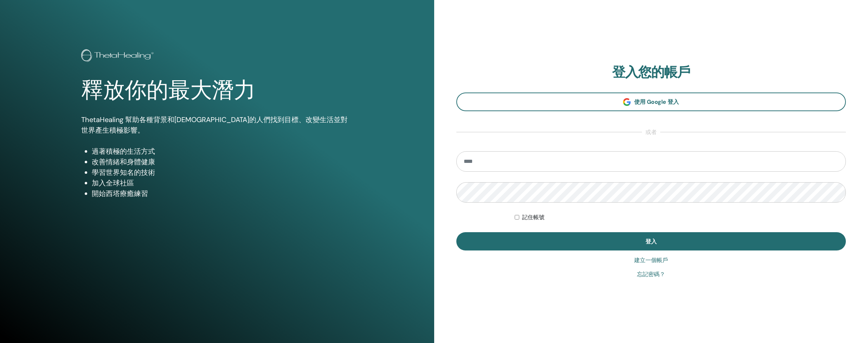 This screenshot has height=343, width=868. What do you see at coordinates (113, 183) in the screenshot?
I see `font: 加入全球社區` at bounding box center [113, 183].